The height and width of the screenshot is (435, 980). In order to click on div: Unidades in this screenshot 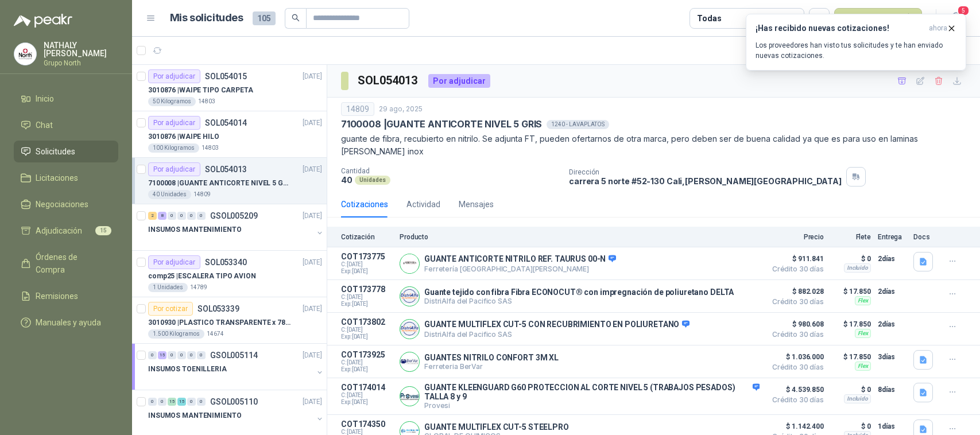, I will do `click(372, 181)`.